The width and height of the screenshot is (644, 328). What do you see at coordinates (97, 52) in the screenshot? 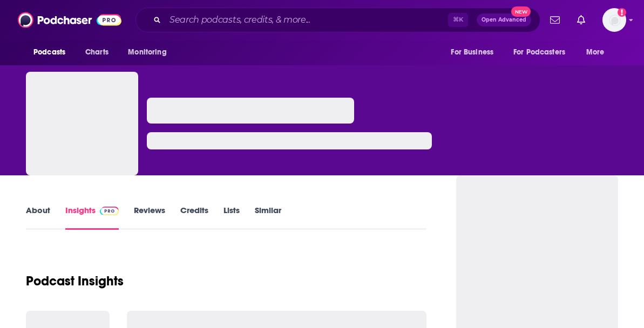
I see `a: Charts` at bounding box center [97, 52].